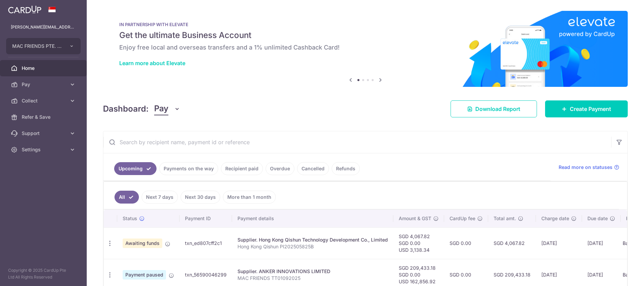 The width and height of the screenshot is (644, 286). I want to click on a: Next 7 days, so click(160, 197).